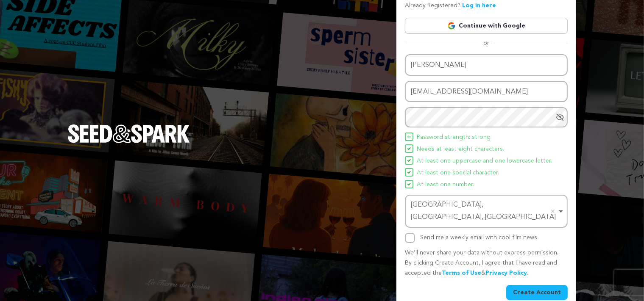 This screenshot has height=301, width=644. I want to click on a: Seed&Spark Homepage, so click(129, 142).